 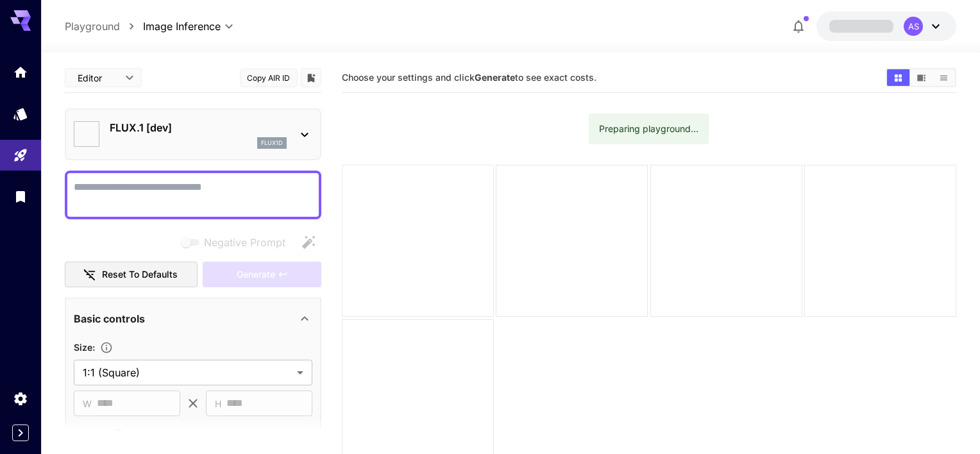 I want to click on div: Basic controls, so click(x=193, y=319).